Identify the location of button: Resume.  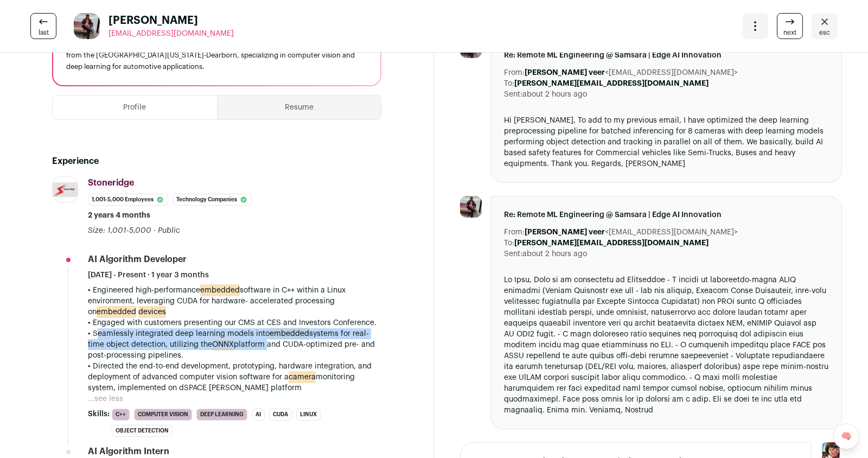
(299, 107).